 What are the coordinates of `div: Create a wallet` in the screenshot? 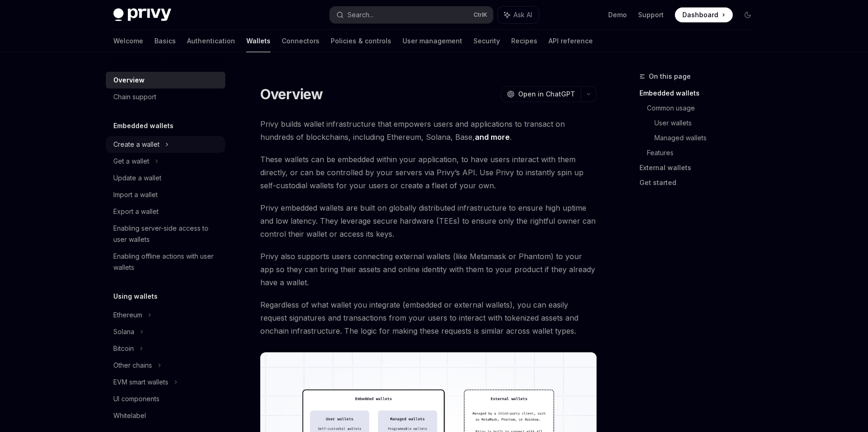 It's located at (136, 144).